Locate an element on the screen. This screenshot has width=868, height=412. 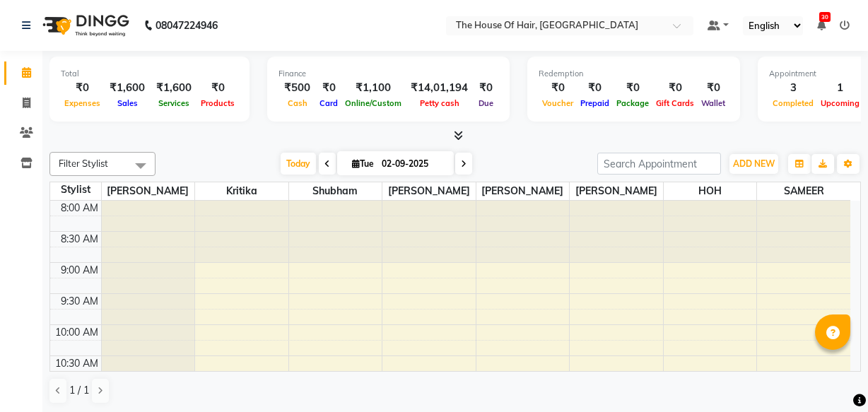
span: Kritika is located at coordinates (242, 191).